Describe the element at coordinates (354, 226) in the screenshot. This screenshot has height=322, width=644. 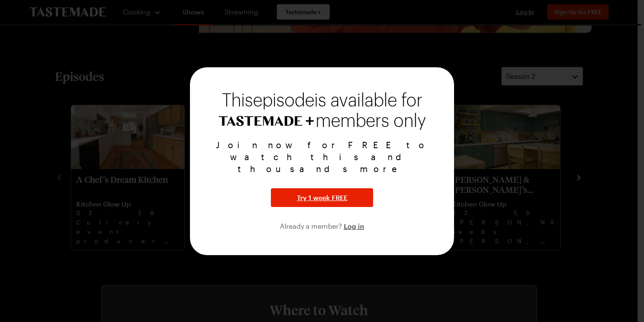
I see `span: Log in` at that location.